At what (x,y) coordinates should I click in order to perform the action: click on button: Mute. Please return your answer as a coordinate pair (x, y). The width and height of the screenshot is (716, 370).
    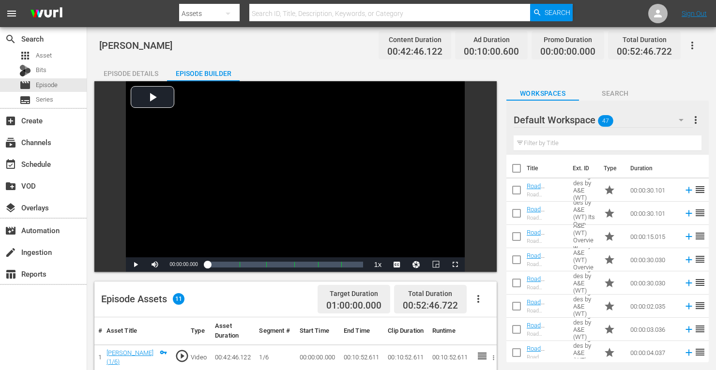
    Looking at the image, I should click on (155, 265).